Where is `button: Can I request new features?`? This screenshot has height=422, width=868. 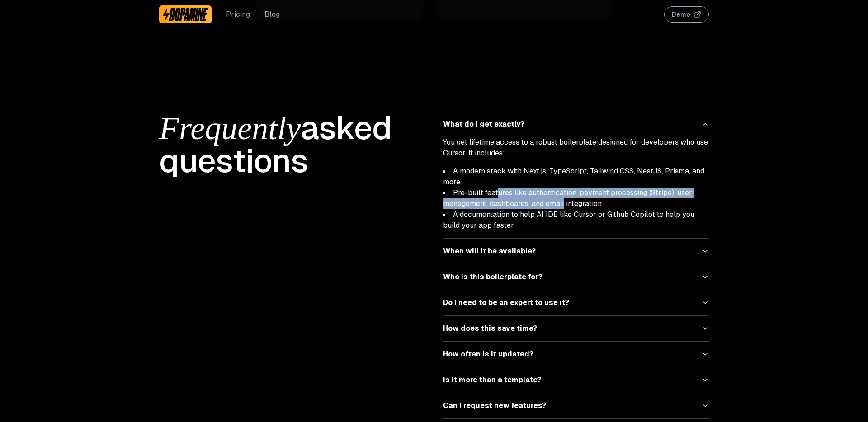 button: Can I request new features? is located at coordinates (576, 406).